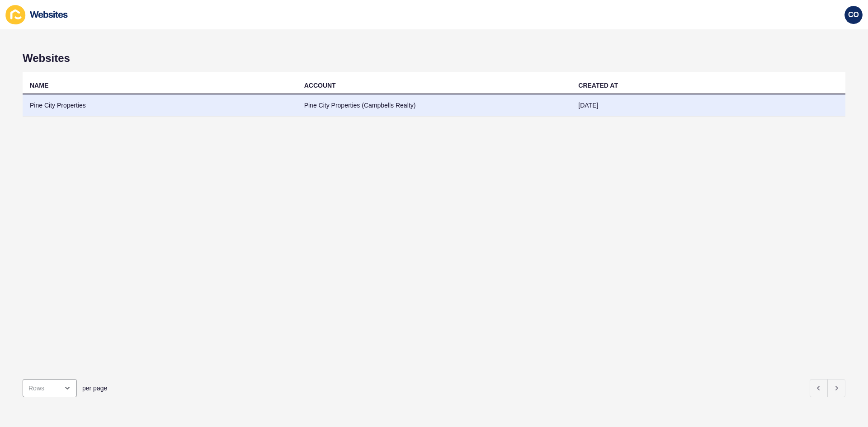 Image resolution: width=868 pixels, height=427 pixels. Describe the element at coordinates (434, 106) in the screenshot. I see `td: Pine City Properties (Campbells Realty)` at that location.